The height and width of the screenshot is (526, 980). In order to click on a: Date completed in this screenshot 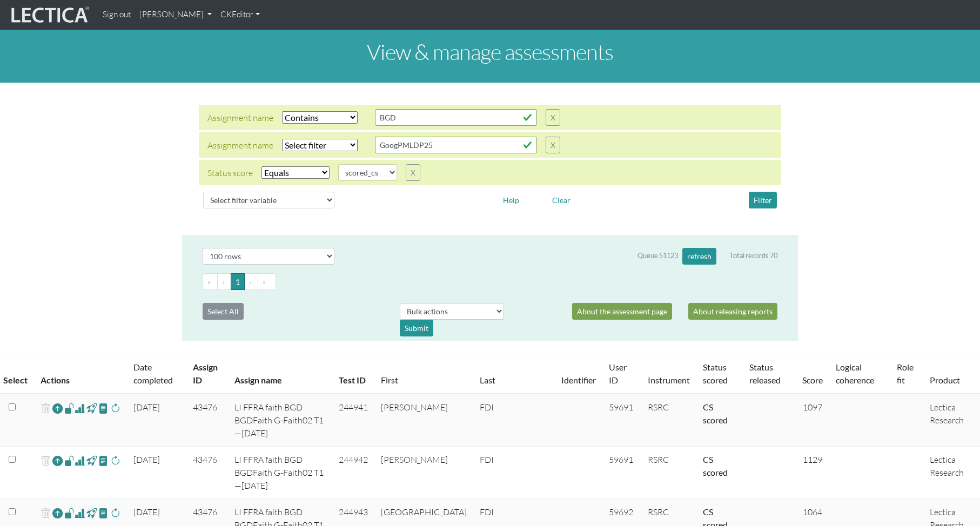, I will do `click(153, 374)`.